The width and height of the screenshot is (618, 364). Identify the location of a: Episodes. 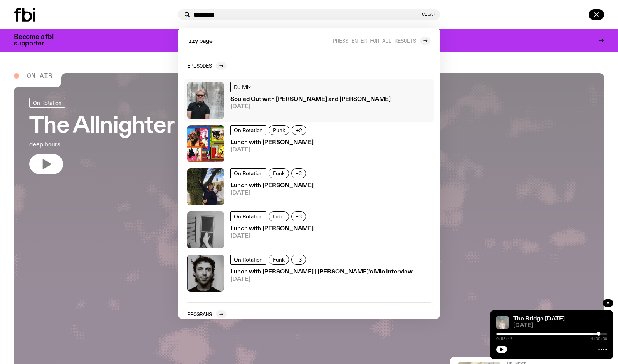
(207, 66).